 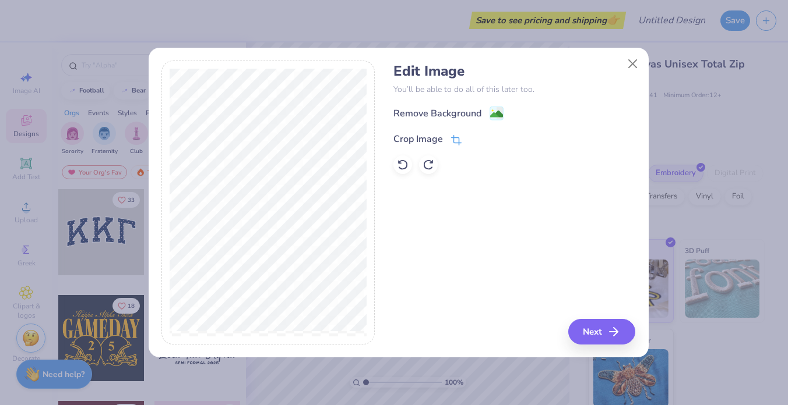 What do you see at coordinates (437, 114) in the screenshot?
I see `div: Remove Background` at bounding box center [437, 114].